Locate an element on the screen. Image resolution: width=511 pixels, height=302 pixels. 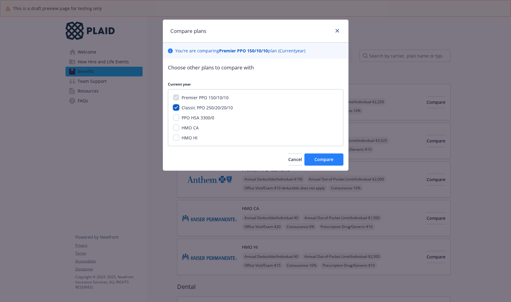
span: Premier PPO 150/10/10 is located at coordinates (205, 97).